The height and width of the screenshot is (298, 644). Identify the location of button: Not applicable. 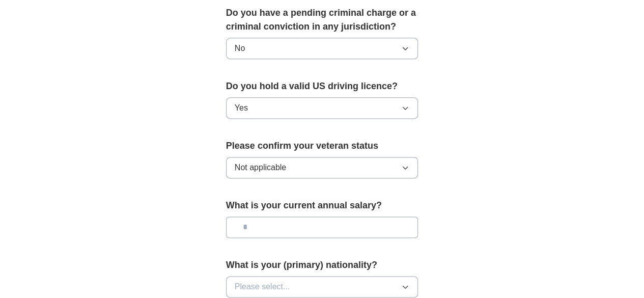
(322, 167).